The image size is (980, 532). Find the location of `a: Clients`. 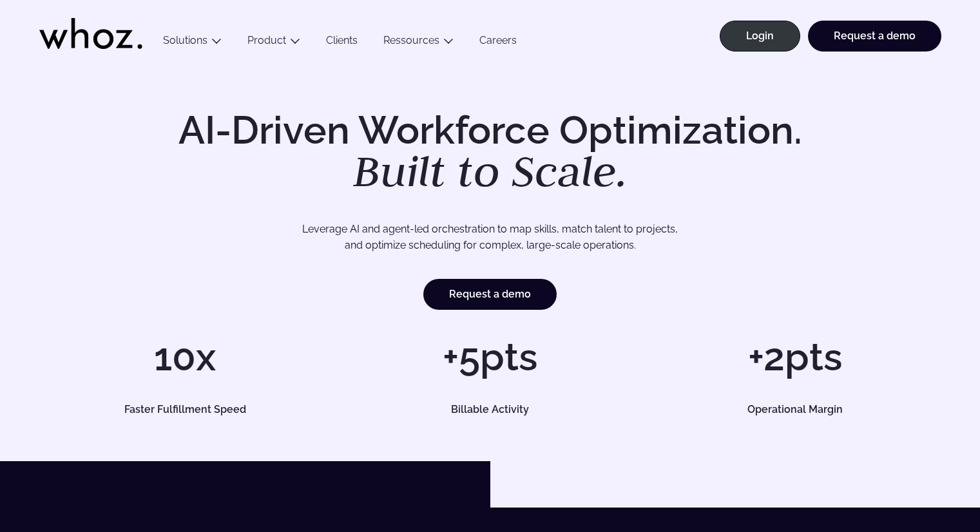

a: Clients is located at coordinates (342, 43).